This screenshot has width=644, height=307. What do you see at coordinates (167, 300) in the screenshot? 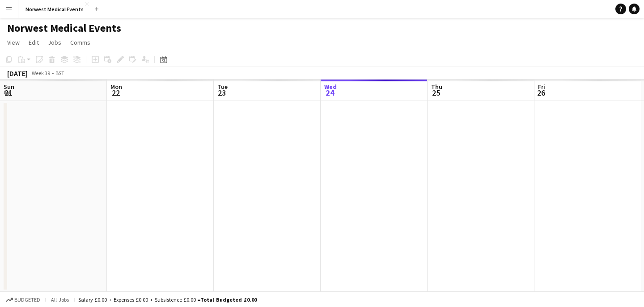
I see `div: Salary £0.00 + Expenses £0.00 + Subsistence £0.00 =` at bounding box center [167, 300].